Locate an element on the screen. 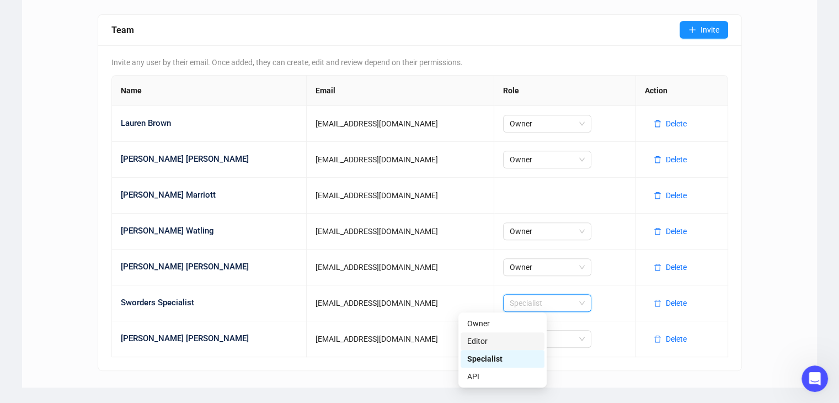  th: Action is located at coordinates (682, 90).